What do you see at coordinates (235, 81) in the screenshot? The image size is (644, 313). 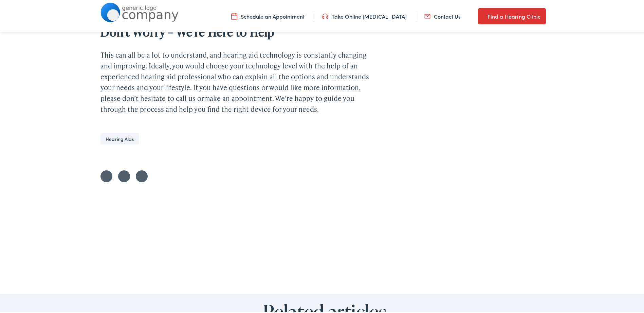 I see `p: This can all be a lot to understand, and hearing aid technology is constantly changing and improv...` at bounding box center [235, 81].